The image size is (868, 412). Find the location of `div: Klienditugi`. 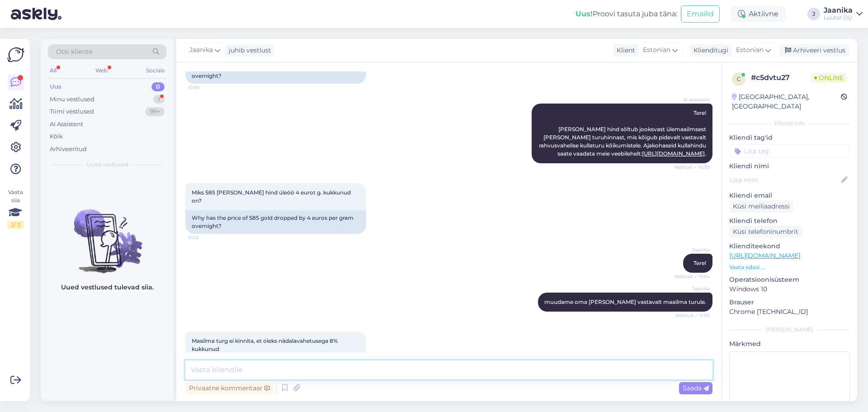

div: Klienditugi is located at coordinates (709, 50).